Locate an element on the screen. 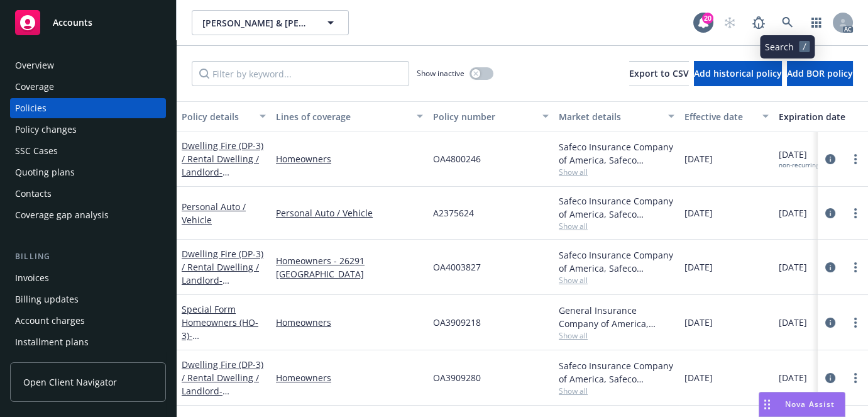  div: Account charges is located at coordinates (50, 321).